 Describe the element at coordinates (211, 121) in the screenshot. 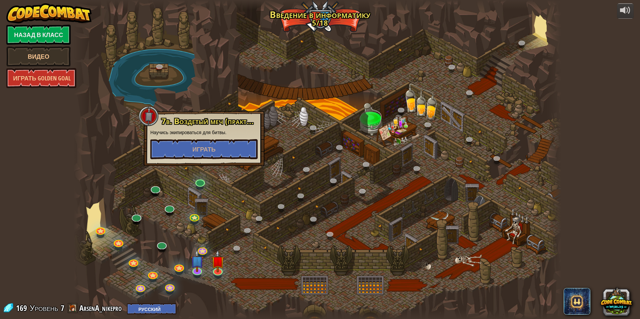

I see `span: 7b. Воздетый меч (практика)` at that location.